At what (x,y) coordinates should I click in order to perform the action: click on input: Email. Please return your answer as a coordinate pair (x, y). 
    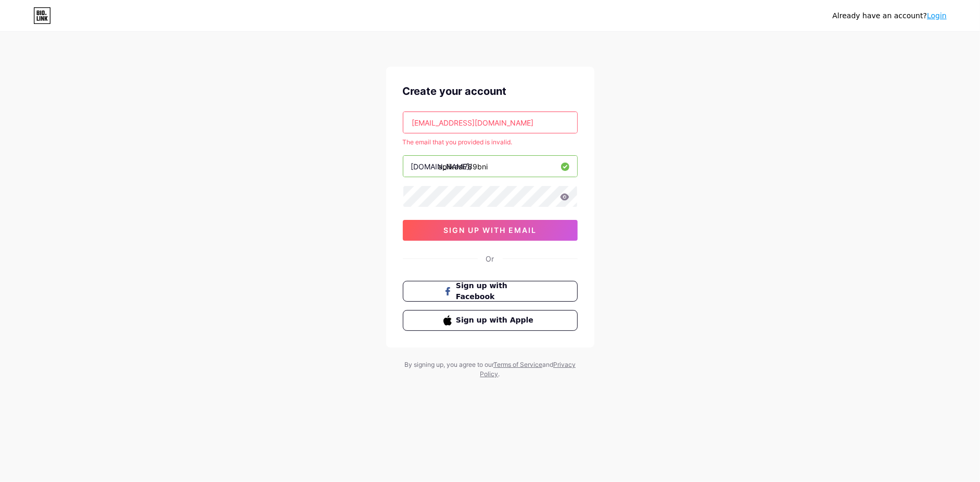
    Looking at the image, I should click on (490, 123).